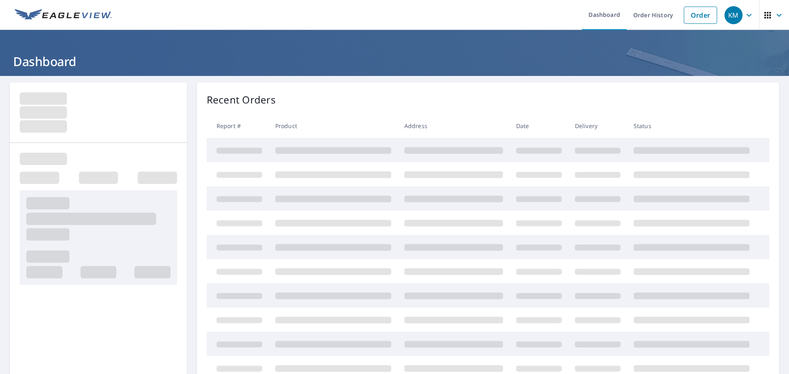  I want to click on th: Product, so click(333, 126).